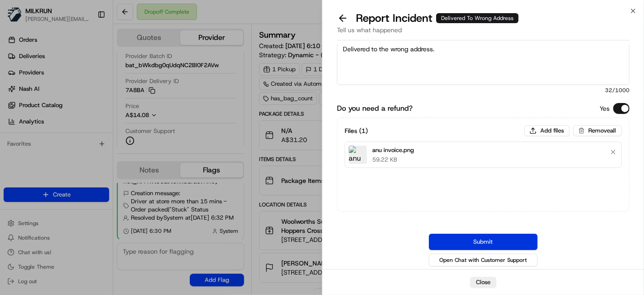 The height and width of the screenshot is (295, 644). Describe the element at coordinates (605, 108) in the screenshot. I see `p: Yes` at that location.